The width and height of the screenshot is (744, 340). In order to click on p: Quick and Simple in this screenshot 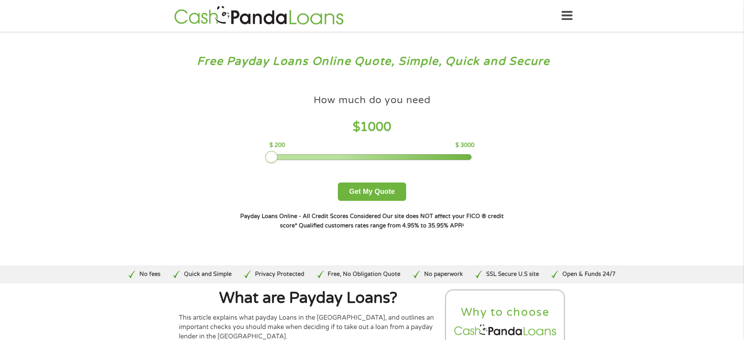, I will do `click(208, 274)`.